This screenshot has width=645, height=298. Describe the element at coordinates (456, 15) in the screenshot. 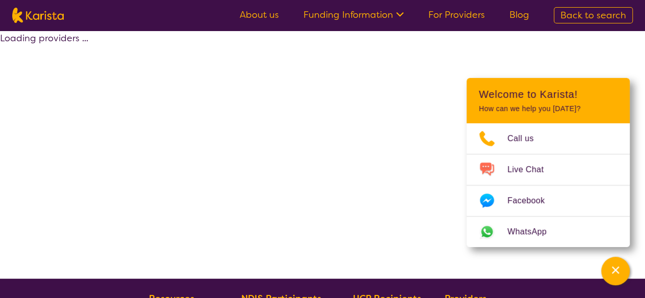

I see `a: For Providers` at that location.